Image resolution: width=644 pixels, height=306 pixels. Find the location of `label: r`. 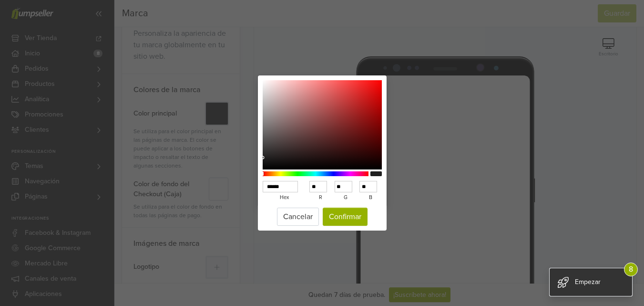

label: r is located at coordinates (320, 198).